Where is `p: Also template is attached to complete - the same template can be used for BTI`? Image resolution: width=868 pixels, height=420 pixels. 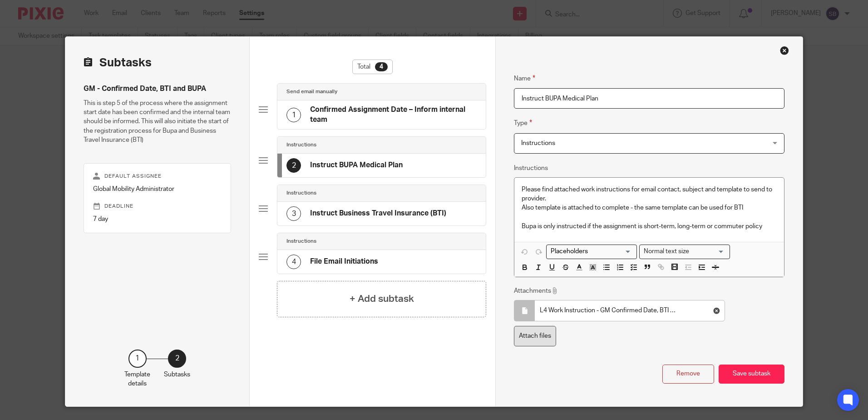
p: Also template is attached to complete - the same template can be used for BTI is located at coordinates (648, 207).